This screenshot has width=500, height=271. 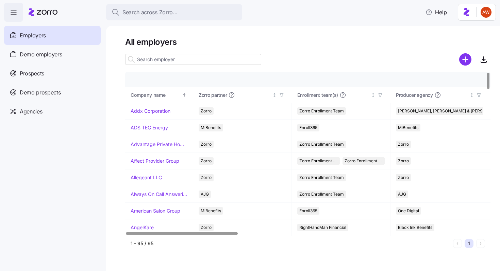 I want to click on a: Addx Corporation, so click(x=150, y=111).